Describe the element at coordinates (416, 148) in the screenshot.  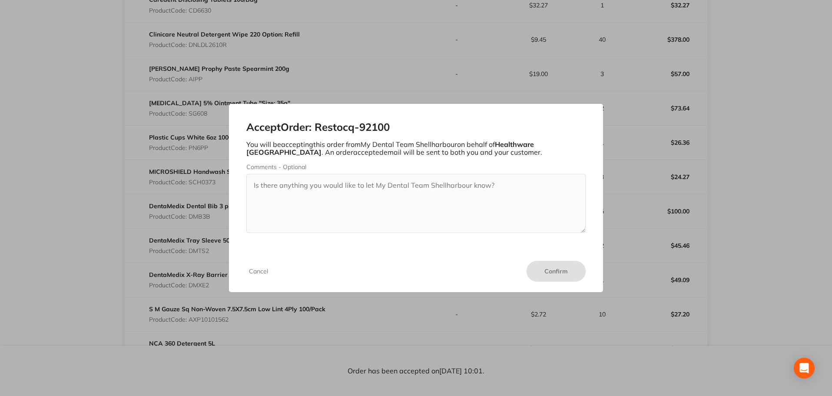
I see `p: You will be accepting this order from My Dental Team Shellharbour on behalf of . An order accepte...` at that location.